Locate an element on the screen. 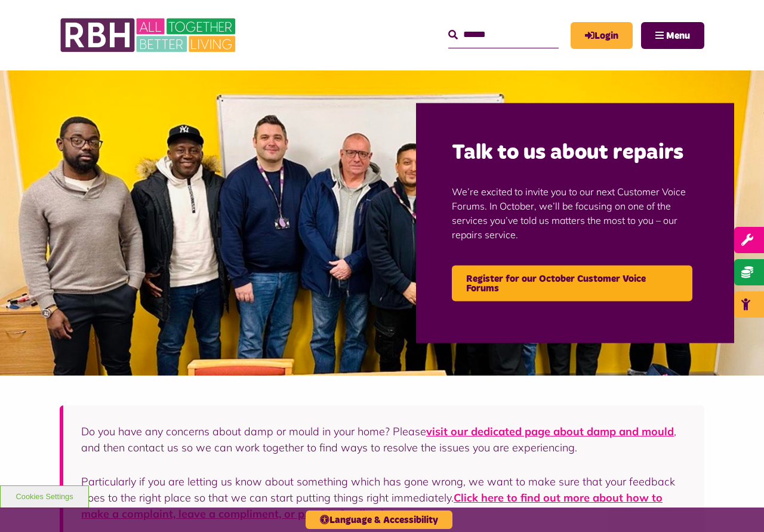  a: Register for our October Customer Voice Forums is located at coordinates (572, 284).